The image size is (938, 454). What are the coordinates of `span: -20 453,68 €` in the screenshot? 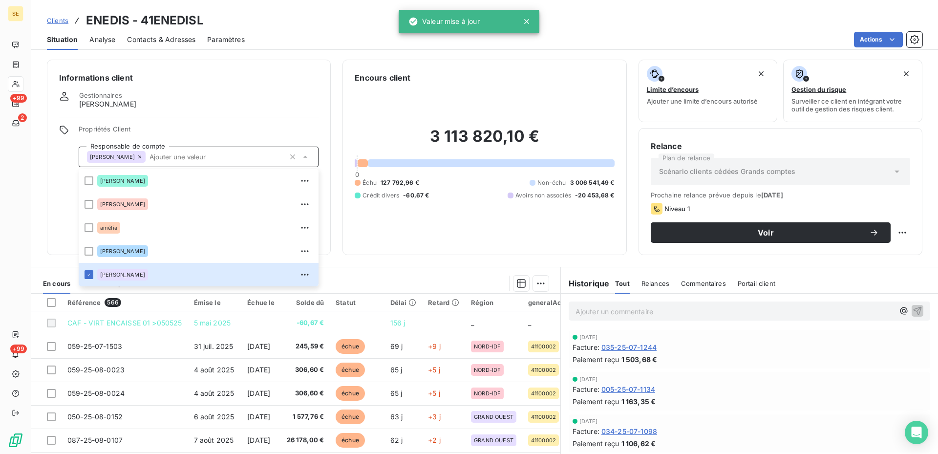 It's located at (595, 196).